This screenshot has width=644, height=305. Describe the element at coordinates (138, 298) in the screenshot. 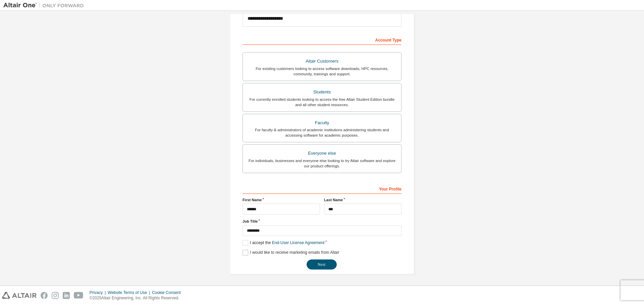

I see `p: © 2025 Altair Engineering, Inc. All Rights Reserved.` at that location.